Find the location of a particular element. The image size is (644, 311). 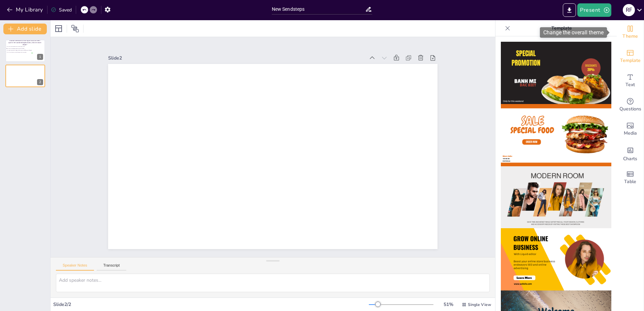

span: Het is niet relevant bij de conversie voor Agro en HID. is located at coordinates (20, 46).